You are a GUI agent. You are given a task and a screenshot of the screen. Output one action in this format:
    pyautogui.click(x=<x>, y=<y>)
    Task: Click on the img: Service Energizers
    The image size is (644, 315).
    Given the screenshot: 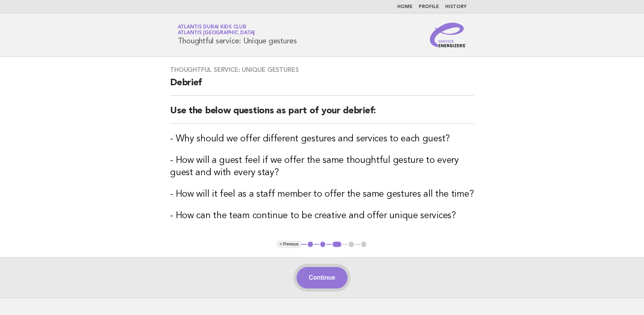 What is the action you would take?
    pyautogui.click(x=449, y=35)
    